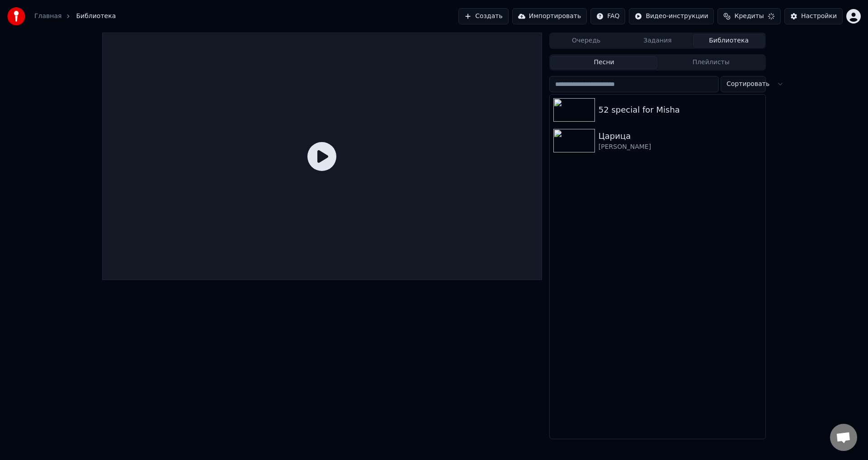  I want to click on button: Импортировать, so click(550, 16).